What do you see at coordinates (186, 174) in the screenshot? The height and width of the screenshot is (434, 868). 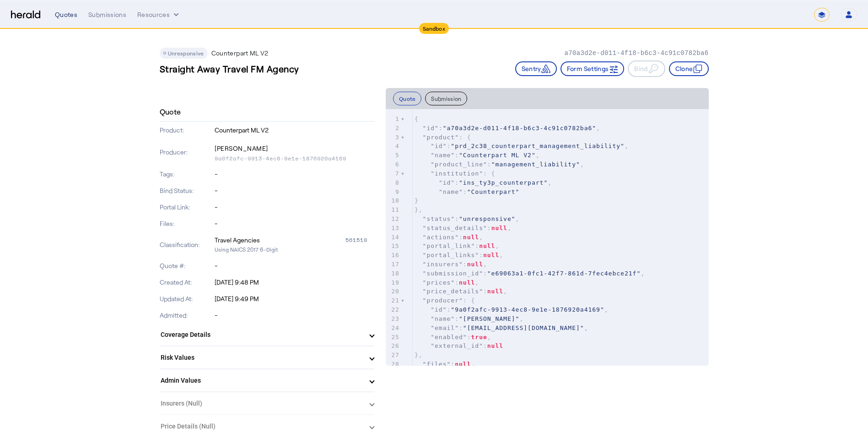 I see `p: Tags:` at bounding box center [186, 174].